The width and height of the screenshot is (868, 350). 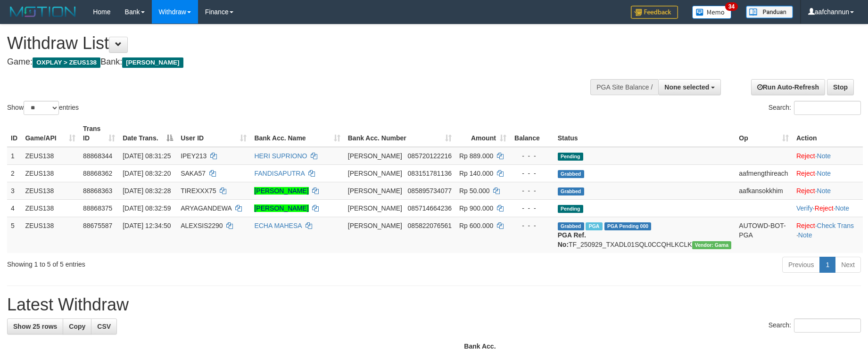 I want to click on span: Rp 140.000, so click(x=476, y=173).